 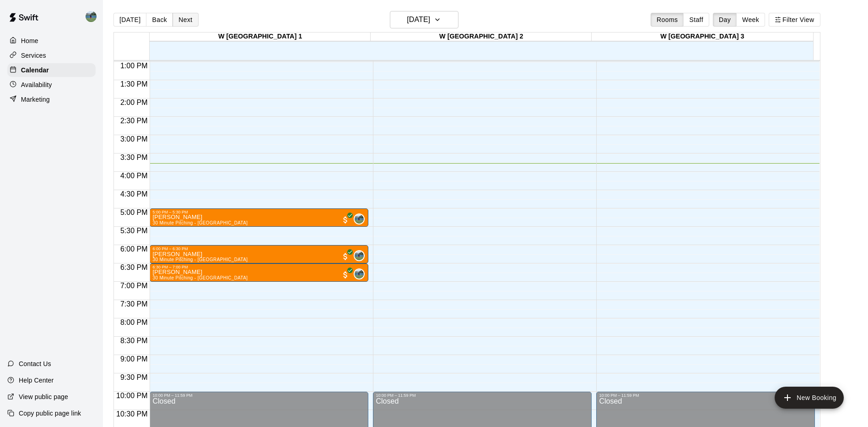 What do you see at coordinates (34, 55) in the screenshot?
I see `p: Services` at bounding box center [34, 55].